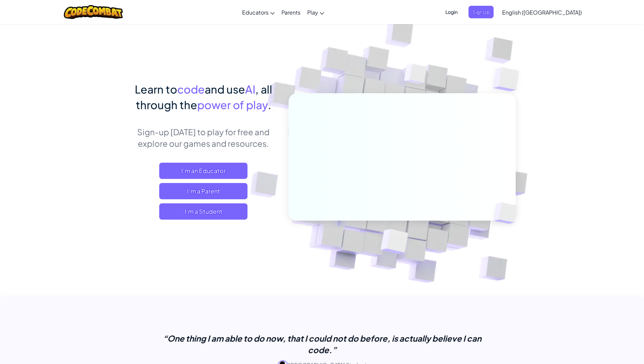 The height and width of the screenshot is (364, 644). I want to click on button: I'm a Student, so click(203, 212).